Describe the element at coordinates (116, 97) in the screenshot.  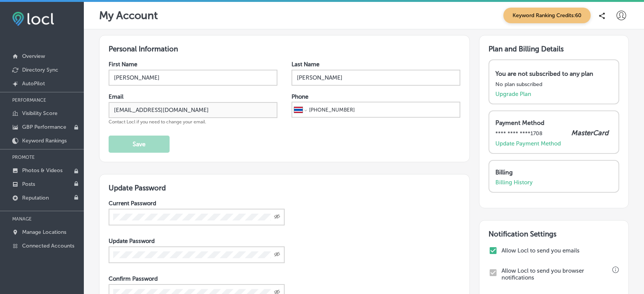
I see `label: Email` at that location.